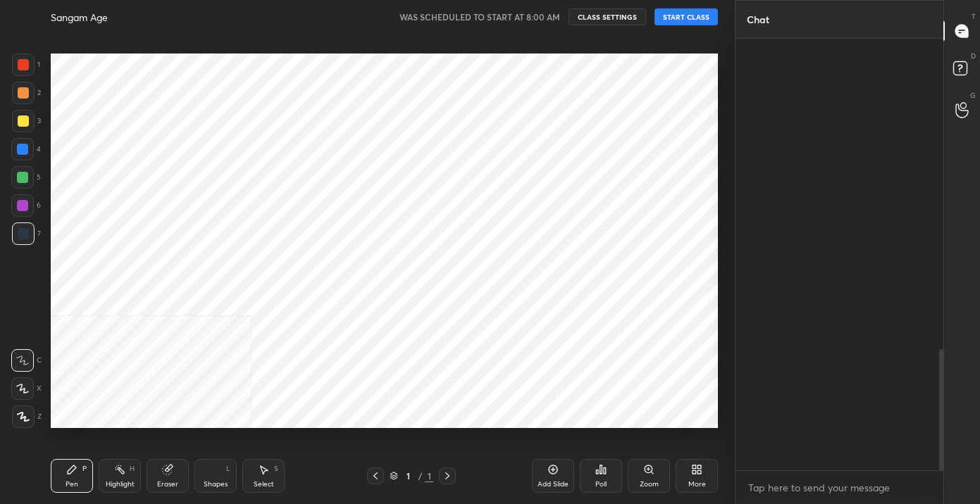 Image resolution: width=980 pixels, height=504 pixels. I want to click on div: Poll, so click(601, 485).